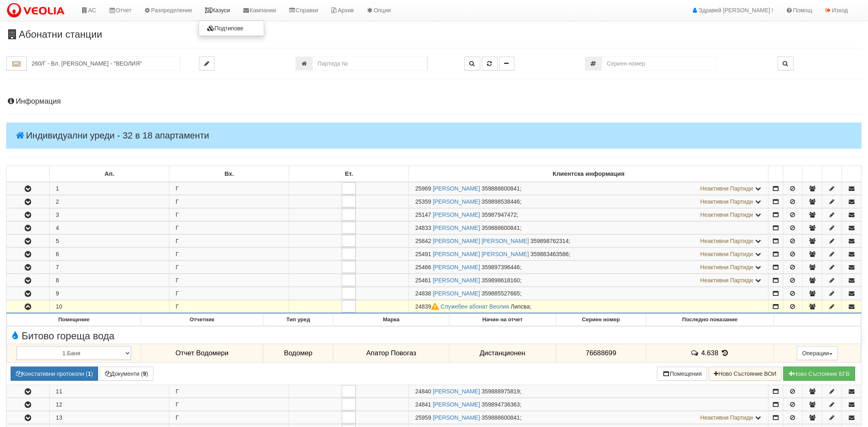  Describe the element at coordinates (109, 280) in the screenshot. I see `td: 8` at that location.